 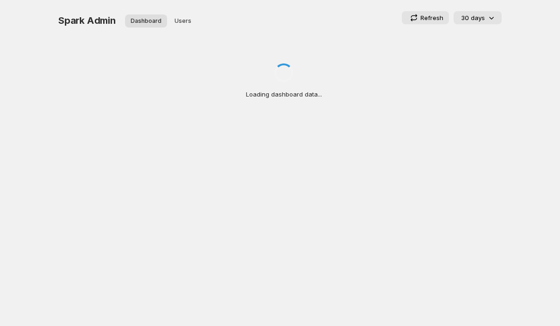 What do you see at coordinates (425, 18) in the screenshot?
I see `button: Refresh` at bounding box center [425, 18].